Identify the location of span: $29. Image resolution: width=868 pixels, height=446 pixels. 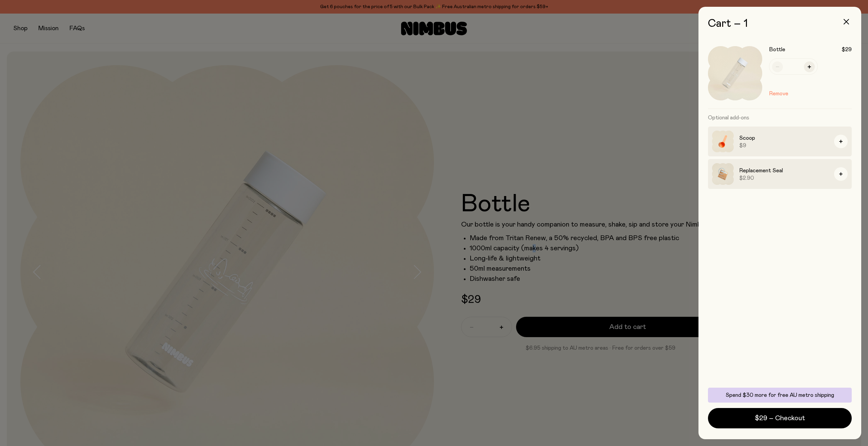
(846, 50).